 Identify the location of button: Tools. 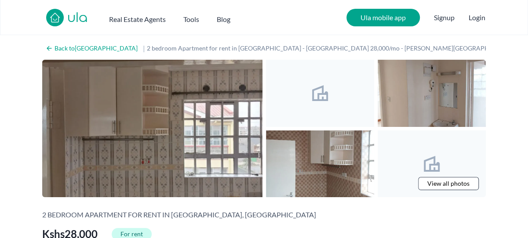
(191, 18).